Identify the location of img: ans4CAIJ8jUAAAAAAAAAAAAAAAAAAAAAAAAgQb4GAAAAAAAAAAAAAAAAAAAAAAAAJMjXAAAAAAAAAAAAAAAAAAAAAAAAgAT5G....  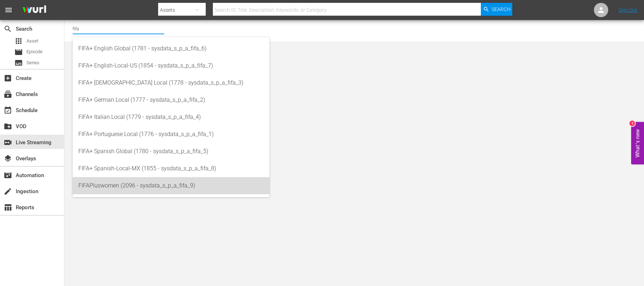
(34, 10).